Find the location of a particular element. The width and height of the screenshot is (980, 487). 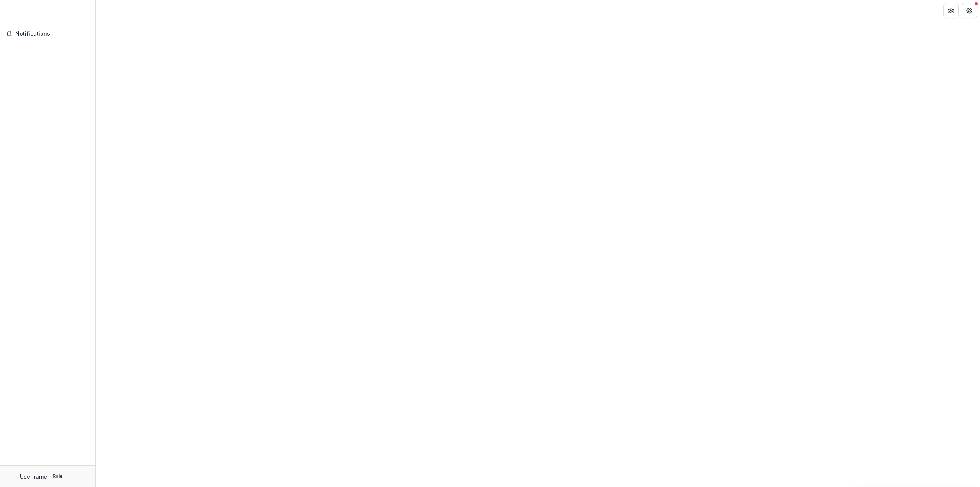

button: Get Help is located at coordinates (969, 11).